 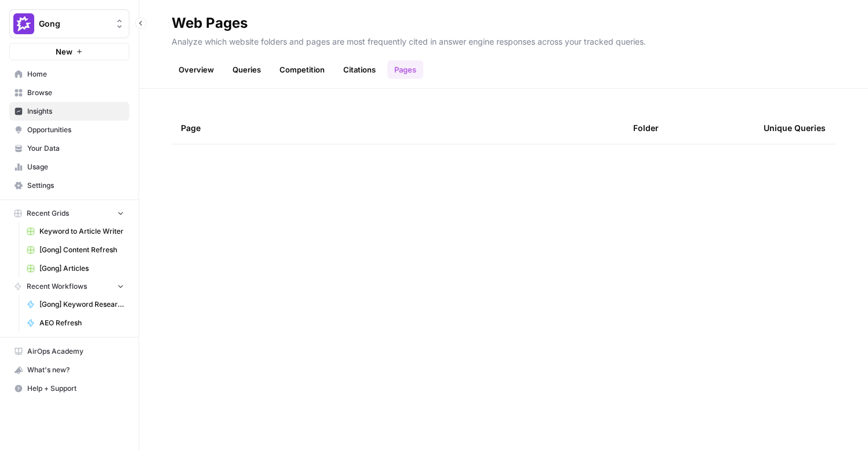 I want to click on a: Overview, so click(x=196, y=69).